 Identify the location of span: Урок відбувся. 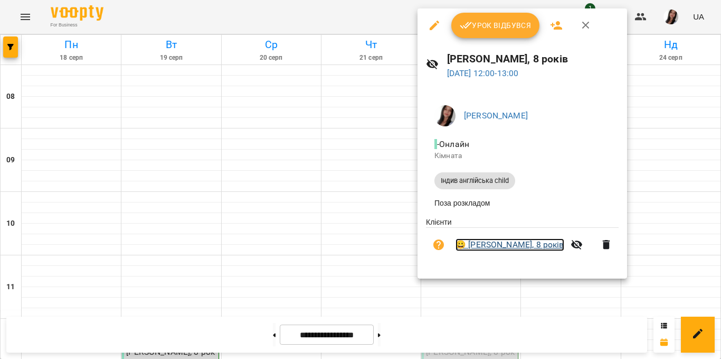
(496, 25).